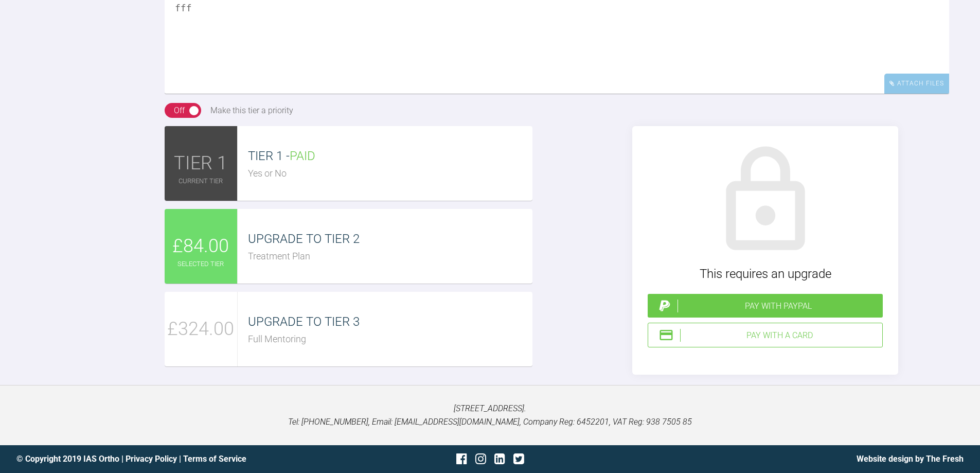  I want to click on span: UPGRADE TO TIER 3, so click(303, 321).